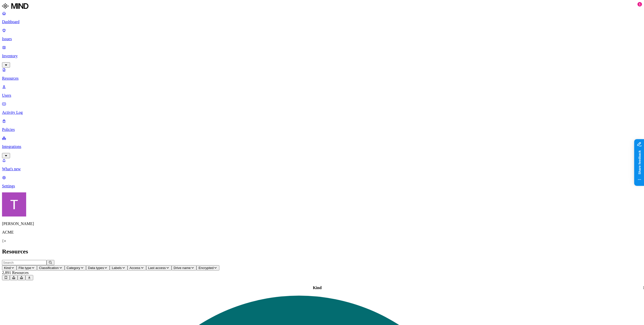  What do you see at coordinates (206, 268) in the screenshot?
I see `span: Encrypted` at bounding box center [206, 268].